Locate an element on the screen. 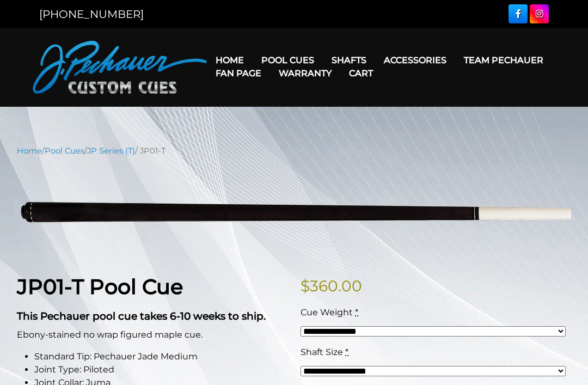 The width and height of the screenshot is (588, 385). nav: Breadcrumb is located at coordinates (294, 151).